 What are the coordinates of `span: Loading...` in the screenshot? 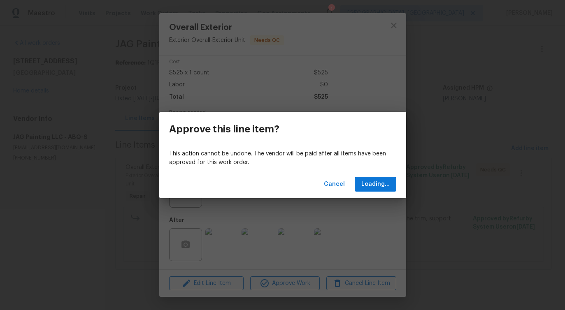 It's located at (375, 184).